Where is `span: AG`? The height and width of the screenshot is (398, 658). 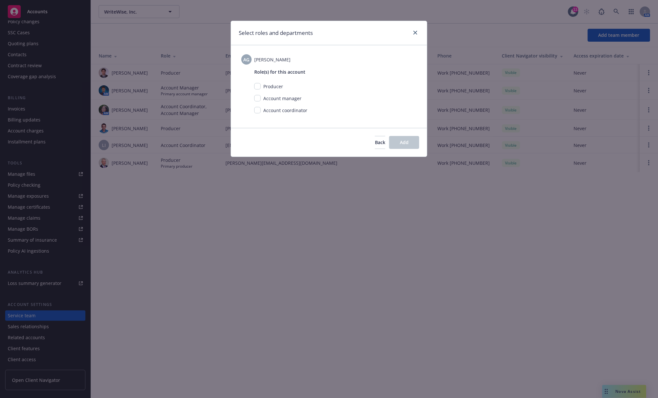
span: AG is located at coordinates (246, 59).